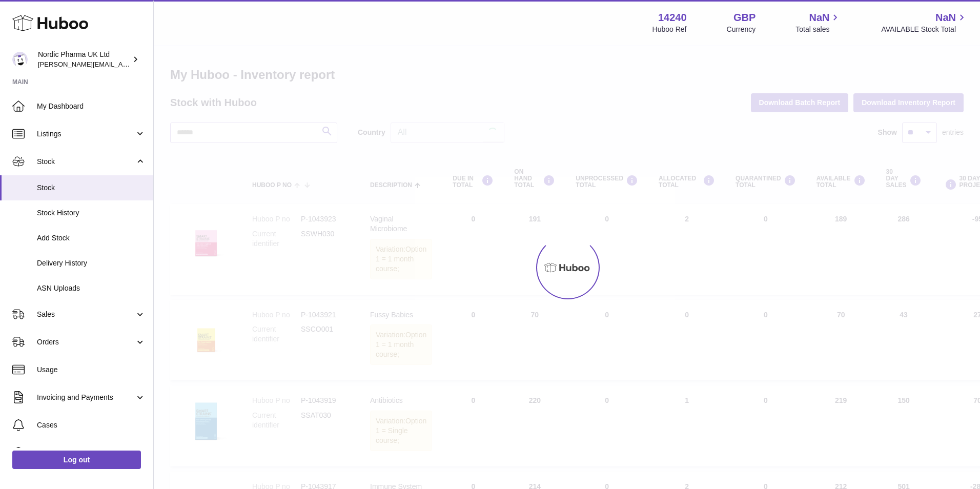  Describe the element at coordinates (86, 342) in the screenshot. I see `span: Orders` at that location.